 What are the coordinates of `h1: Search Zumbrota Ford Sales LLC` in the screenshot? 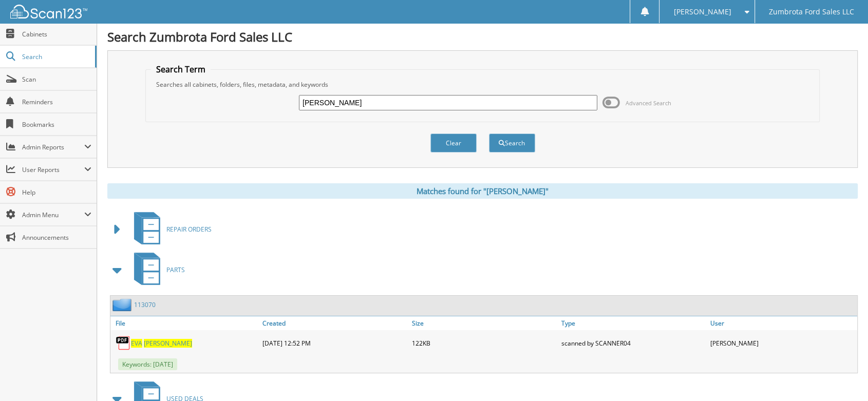 It's located at (483, 36).